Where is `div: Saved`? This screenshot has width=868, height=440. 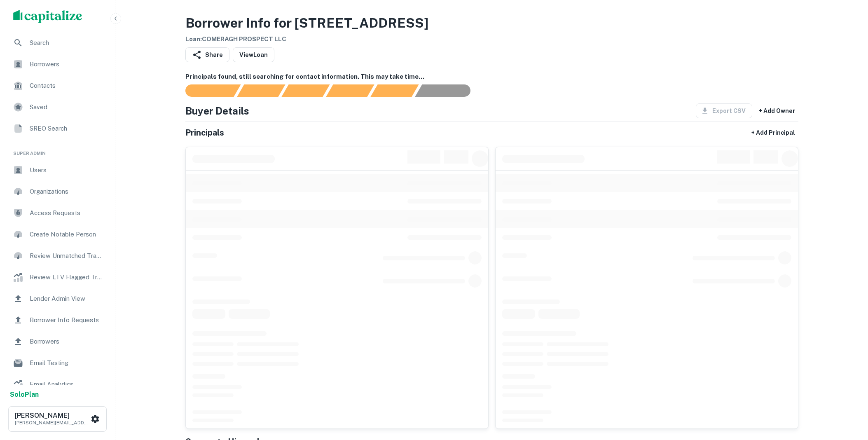 div: Saved is located at coordinates (58, 107).